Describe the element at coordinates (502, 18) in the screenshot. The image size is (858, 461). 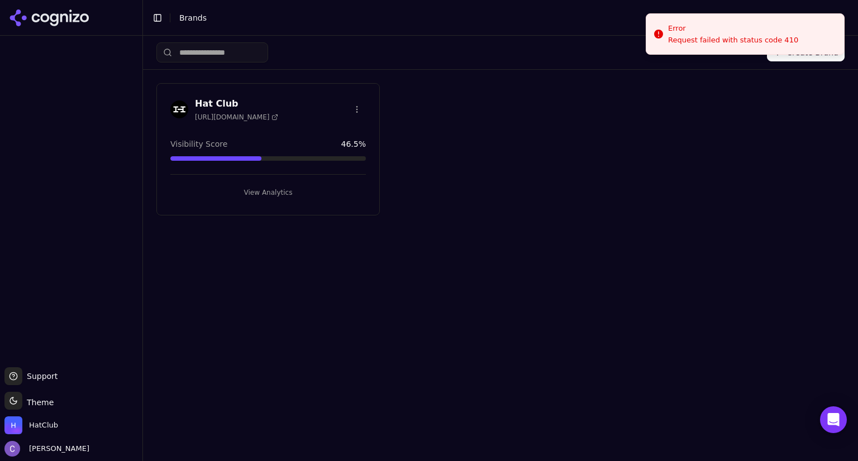
I see `nav: breadcrumb` at that location.